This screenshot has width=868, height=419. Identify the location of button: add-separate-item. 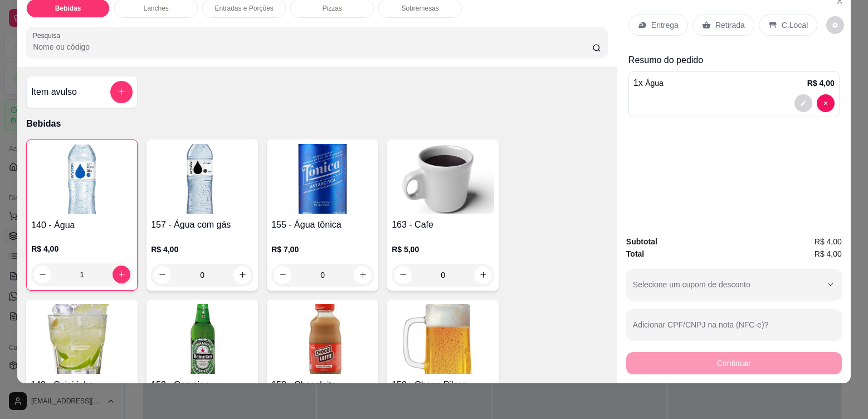
(121, 92).